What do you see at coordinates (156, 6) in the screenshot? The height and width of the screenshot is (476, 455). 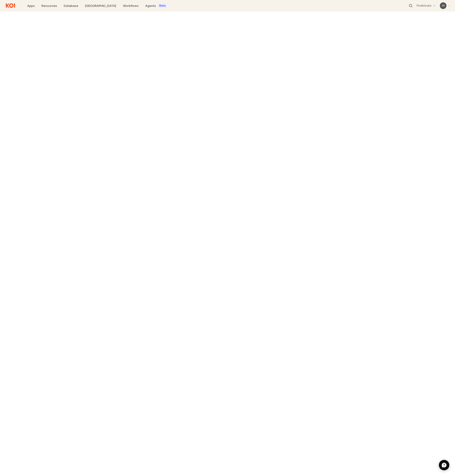 I see `a: AgentsBeta` at bounding box center [156, 6].